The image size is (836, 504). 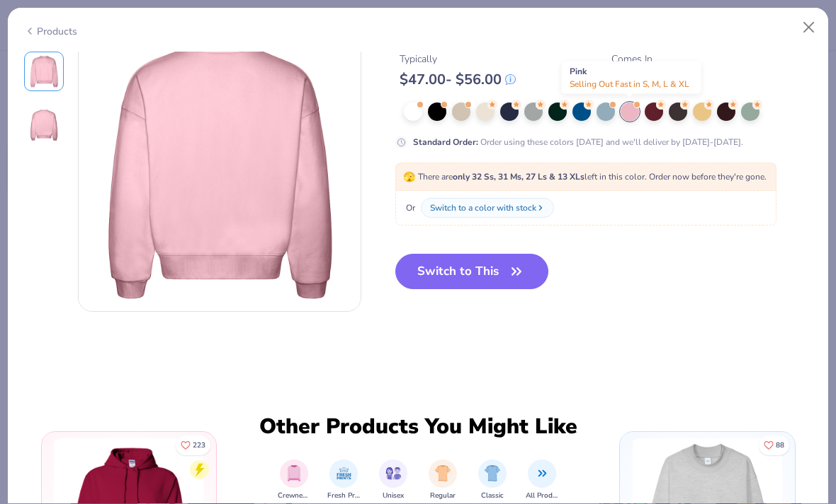 I want to click on button: Close, so click(x=808, y=28).